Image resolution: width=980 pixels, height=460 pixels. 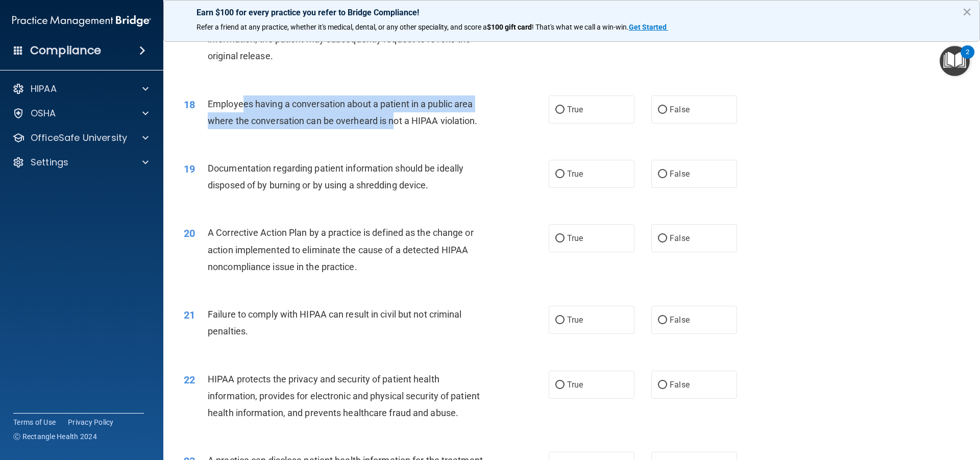 I want to click on span: 22, so click(x=190, y=380).